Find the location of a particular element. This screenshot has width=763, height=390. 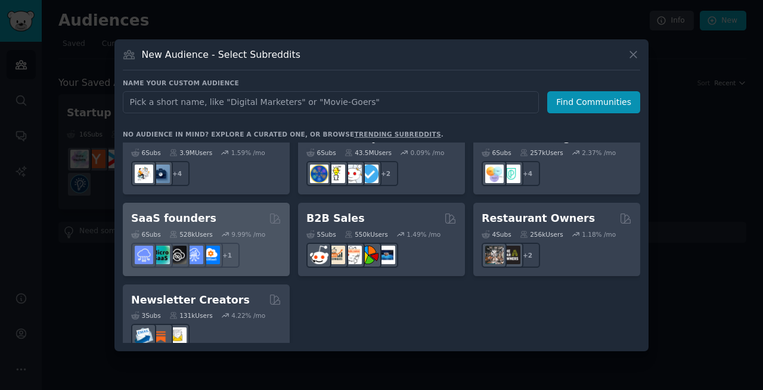

img: productivity is located at coordinates (352, 174).